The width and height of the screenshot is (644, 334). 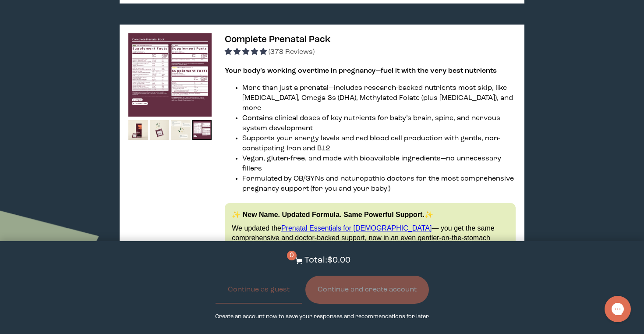 I want to click on li: Supports your energy levels and red blood cell production with gentle, non-constipating Iron and B12, so click(x=379, y=144).